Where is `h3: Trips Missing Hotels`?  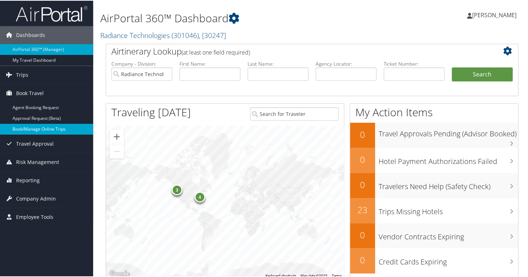 h3: Trips Missing Hotels is located at coordinates (448, 209).